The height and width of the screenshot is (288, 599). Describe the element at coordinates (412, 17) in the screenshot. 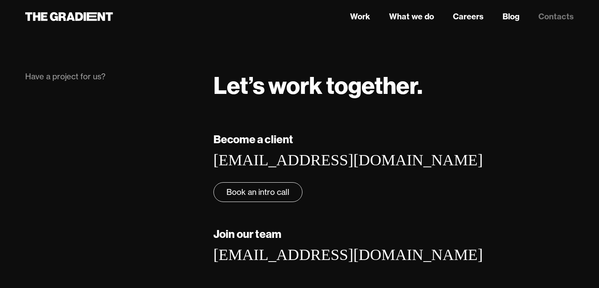

I see `a: What we do` at that location.